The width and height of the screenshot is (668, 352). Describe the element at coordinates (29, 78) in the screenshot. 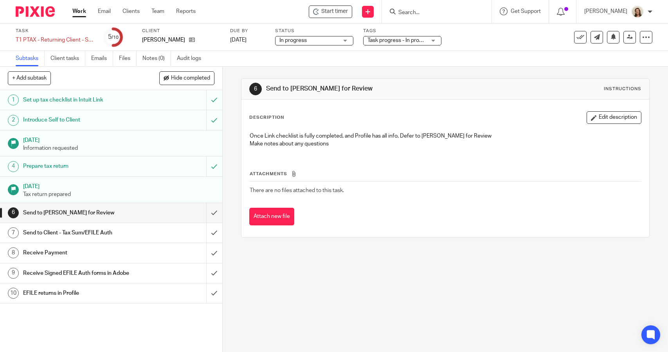

I see `button: + Add subtask` at that location.